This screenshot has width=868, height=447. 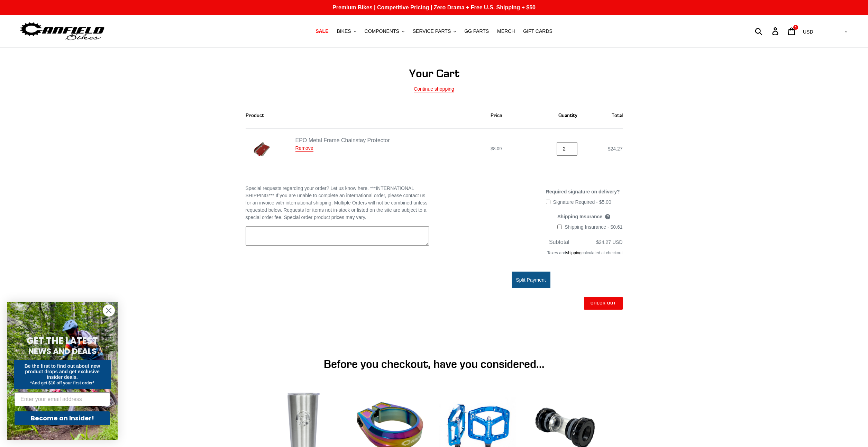 I want to click on th: Price, so click(x=462, y=115).